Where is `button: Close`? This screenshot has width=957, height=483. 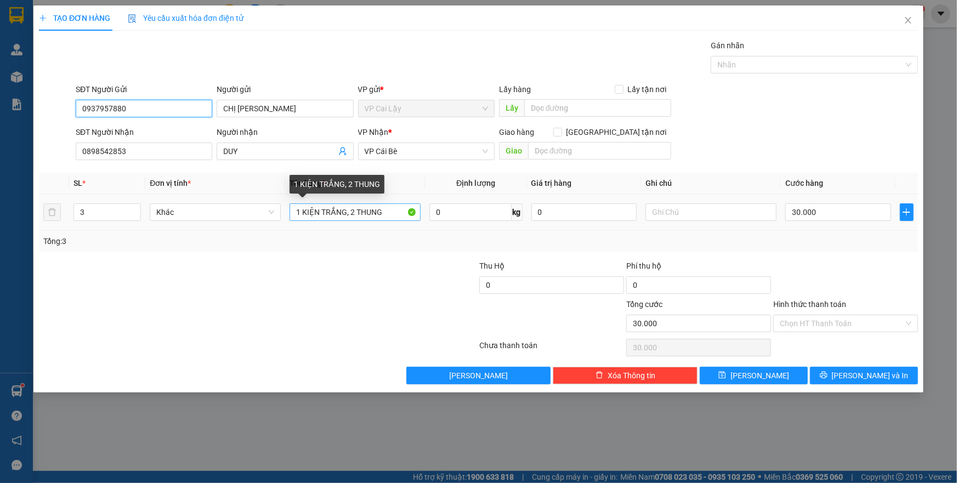 button: Close is located at coordinates (908, 21).